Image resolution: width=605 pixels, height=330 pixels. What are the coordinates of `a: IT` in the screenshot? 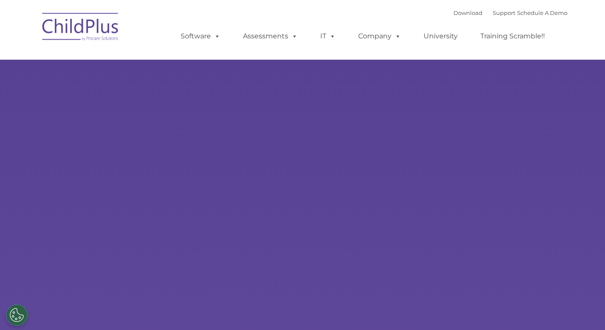 It's located at (328, 36).